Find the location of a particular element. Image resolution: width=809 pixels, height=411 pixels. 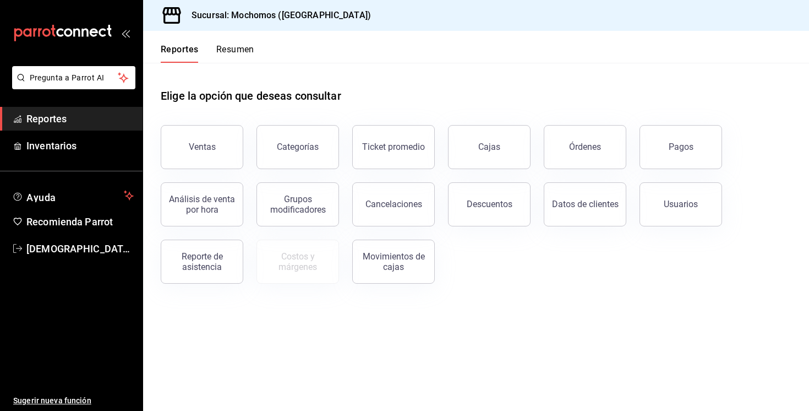

a: Cajas is located at coordinates (489, 147).